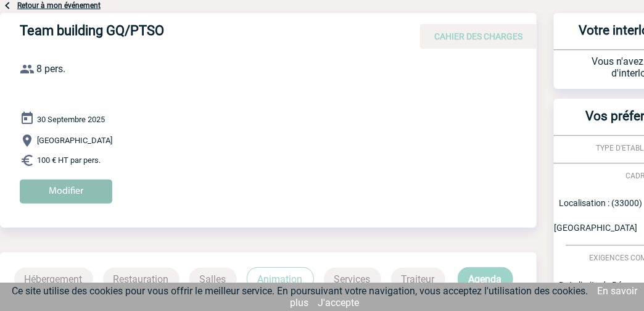 The image size is (644, 311). I want to click on a: Retour à mon événement, so click(58, 6).